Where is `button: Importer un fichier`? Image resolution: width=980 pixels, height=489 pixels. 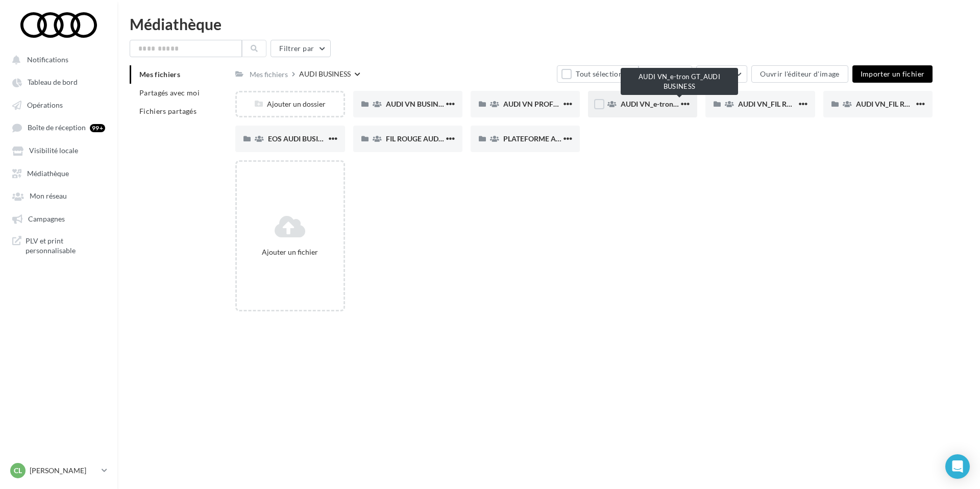
button: Importer un fichier is located at coordinates (892, 74).